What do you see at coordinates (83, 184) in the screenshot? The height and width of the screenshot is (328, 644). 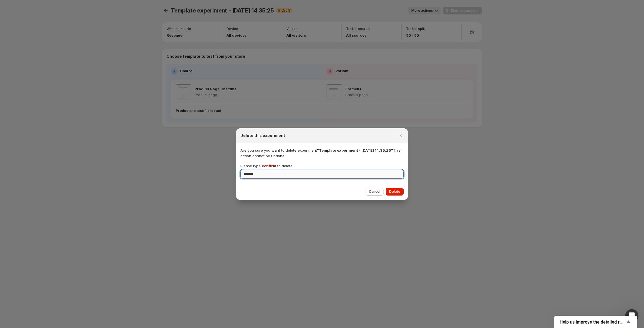 I see `button: Messages` at bounding box center [83, 184].